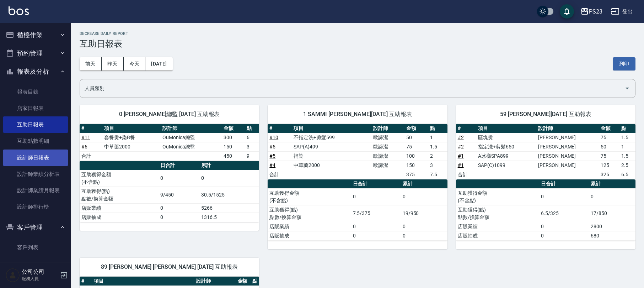 Image resolution: width=644 pixels, height=288 pixels. What do you see at coordinates (40, 279) in the screenshot?
I see `p: 服務人員` at bounding box center [40, 279].